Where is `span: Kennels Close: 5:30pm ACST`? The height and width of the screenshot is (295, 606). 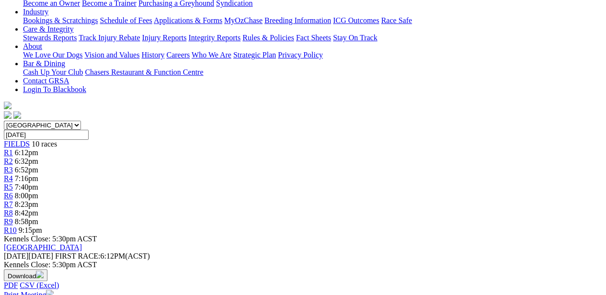 span: Kennels Close: 5:30pm ACST is located at coordinates (50, 239).